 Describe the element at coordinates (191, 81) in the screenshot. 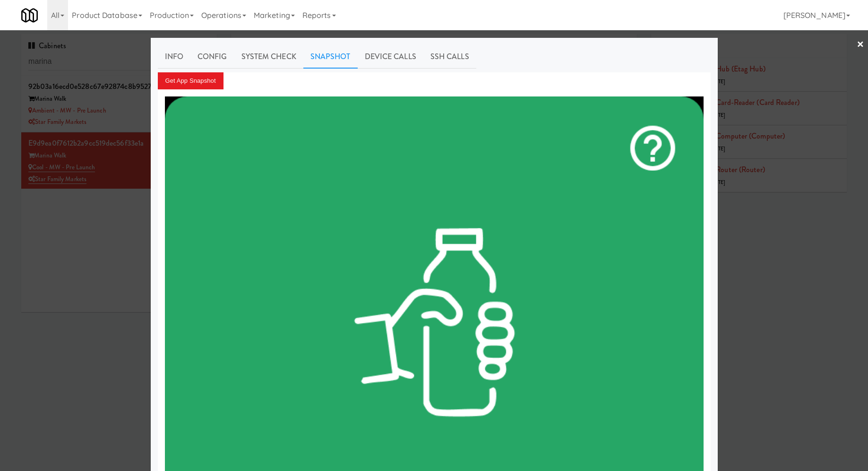

I see `button: Get App Snapshot` at that location.